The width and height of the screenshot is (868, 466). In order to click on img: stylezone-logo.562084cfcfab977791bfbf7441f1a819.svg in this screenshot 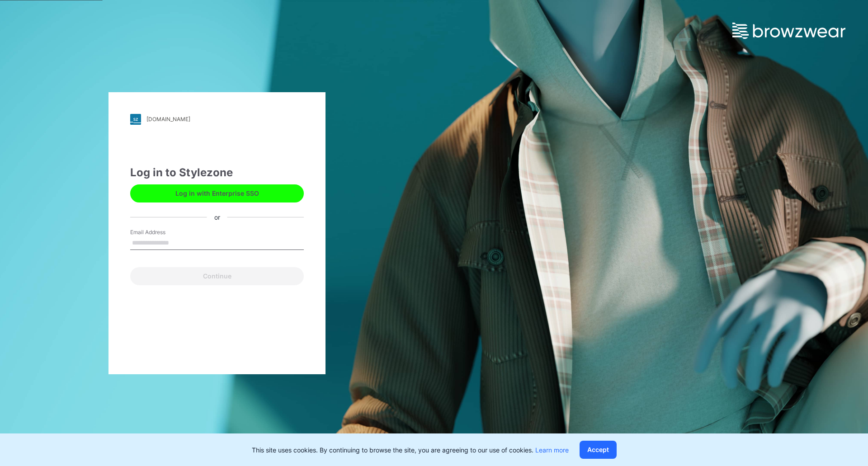, I will do `click(136, 120)`.